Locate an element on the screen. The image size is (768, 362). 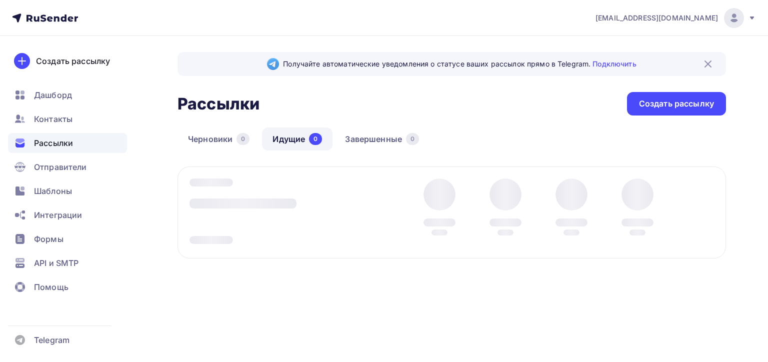
span: Шаблоны is located at coordinates (53, 191).